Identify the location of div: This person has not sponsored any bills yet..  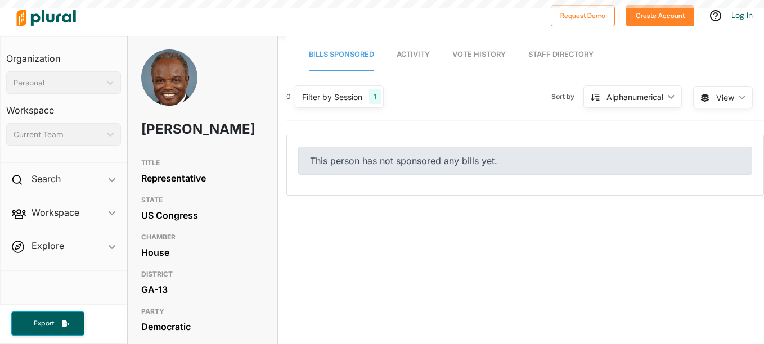
(525, 161).